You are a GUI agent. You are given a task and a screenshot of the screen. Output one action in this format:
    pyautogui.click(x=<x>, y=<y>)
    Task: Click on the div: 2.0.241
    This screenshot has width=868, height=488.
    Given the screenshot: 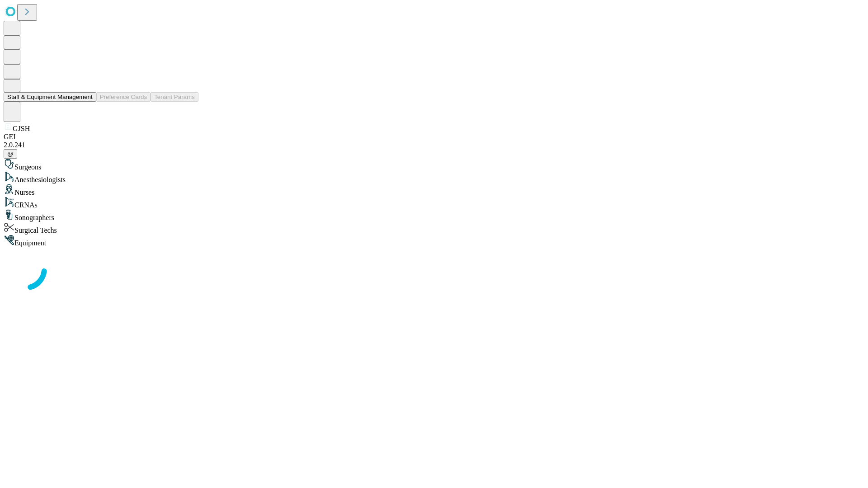 What is the action you would take?
    pyautogui.click(x=434, y=145)
    